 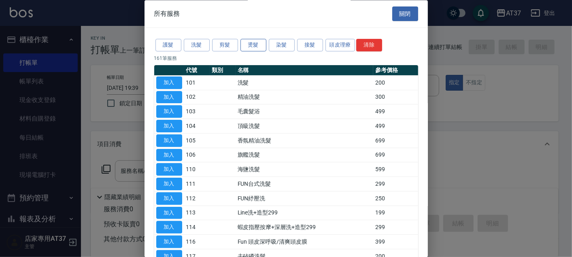 What do you see at coordinates (197, 228) in the screenshot?
I see `td: 114` at bounding box center [197, 228].